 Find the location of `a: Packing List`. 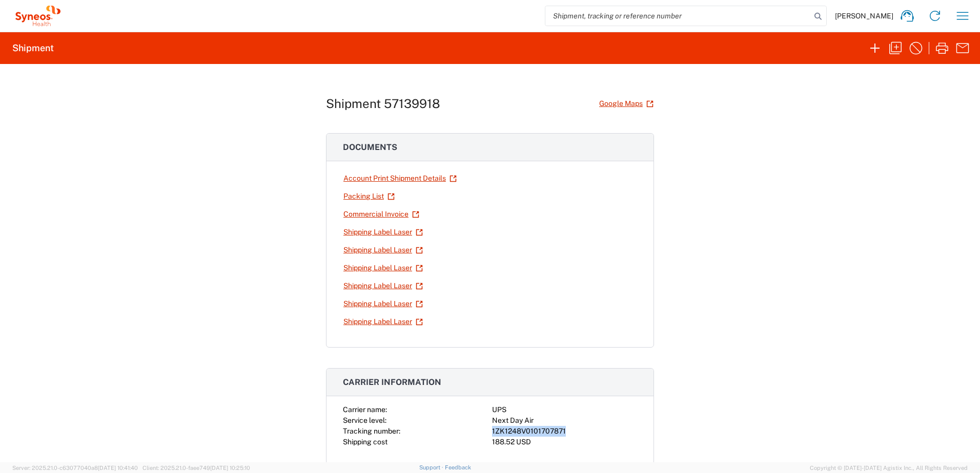

a: Packing List is located at coordinates (369, 196).